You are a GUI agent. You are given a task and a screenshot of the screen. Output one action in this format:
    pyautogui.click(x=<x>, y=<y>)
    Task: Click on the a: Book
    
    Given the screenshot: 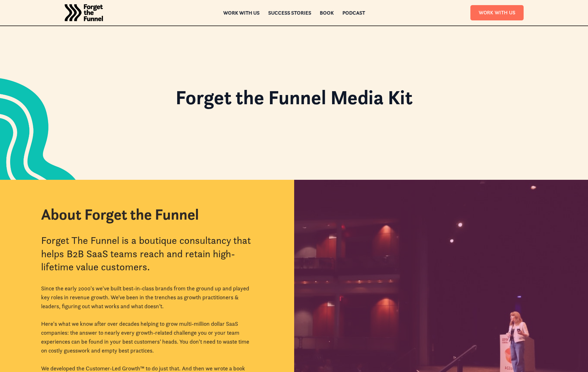 What is the action you would take?
    pyautogui.click(x=327, y=13)
    